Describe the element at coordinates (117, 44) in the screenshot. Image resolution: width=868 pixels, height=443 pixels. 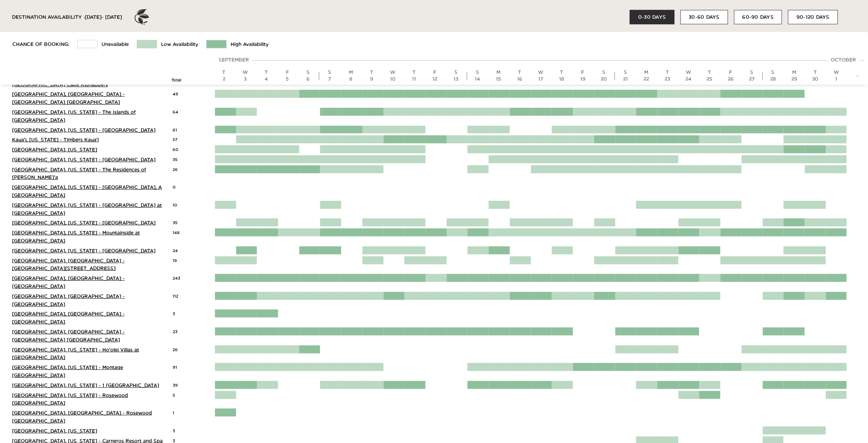
I see `td: Unavailable` at that location.